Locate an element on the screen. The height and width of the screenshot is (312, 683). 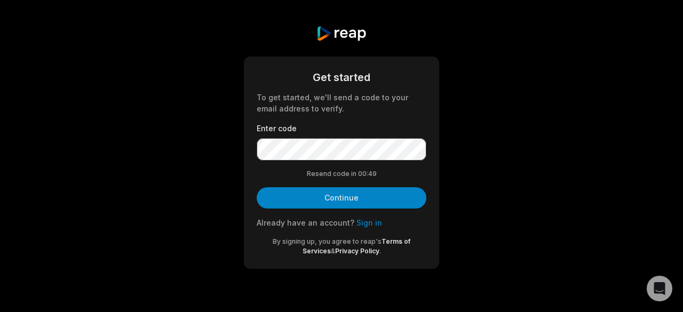
span: 49 is located at coordinates (373, 174).